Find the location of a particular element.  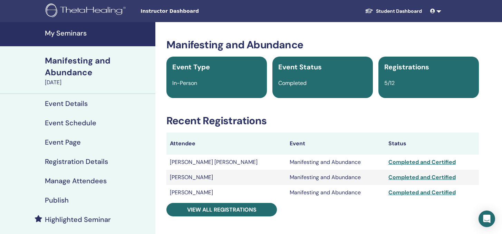

h4: Registration Details is located at coordinates (76, 161).